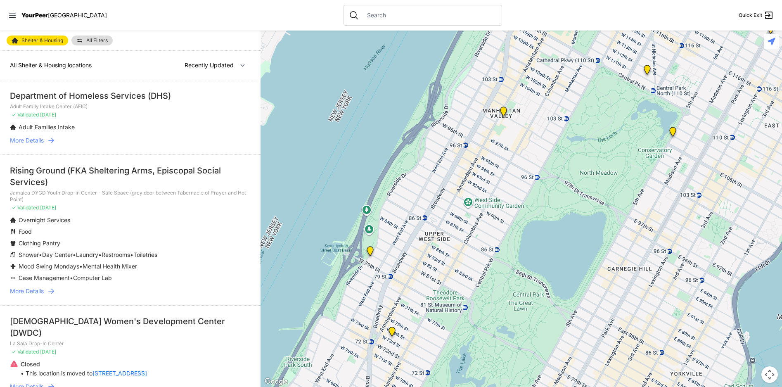 This screenshot has width=782, height=387. I want to click on span: Overnight Services, so click(44, 220).